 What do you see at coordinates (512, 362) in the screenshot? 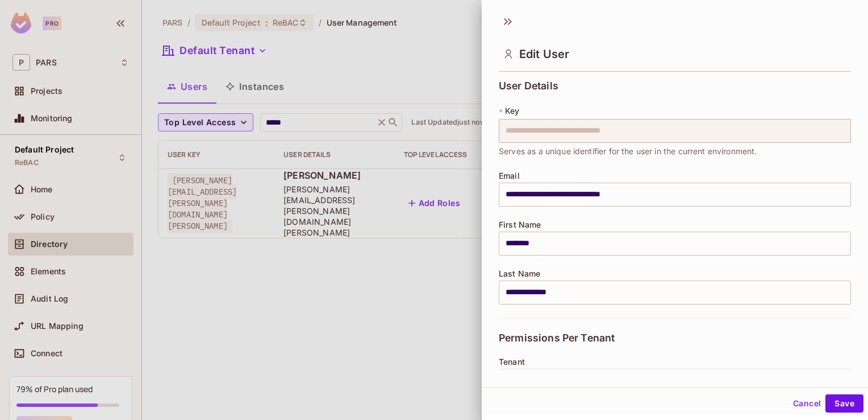
I see `span: Tenant` at bounding box center [512, 362].